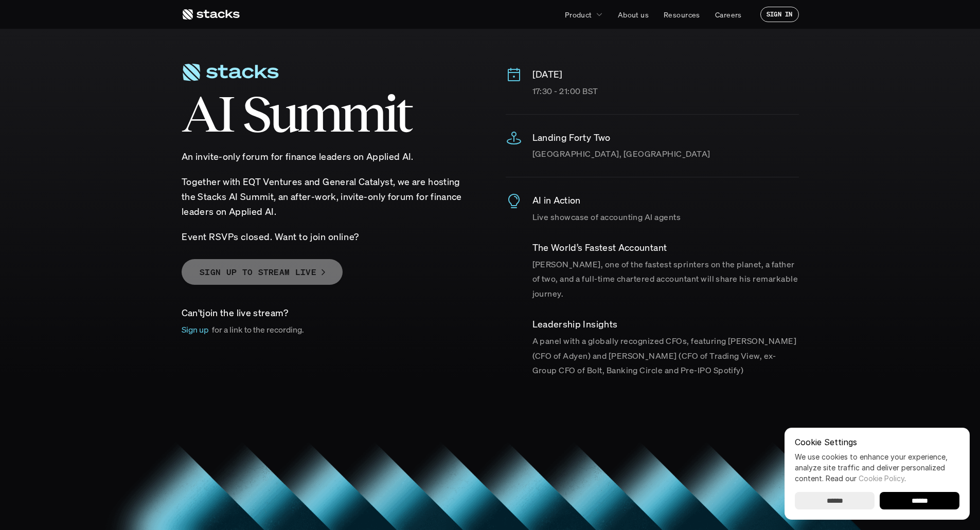  What do you see at coordinates (403, 114) in the screenshot?
I see `span: t` at bounding box center [403, 114].